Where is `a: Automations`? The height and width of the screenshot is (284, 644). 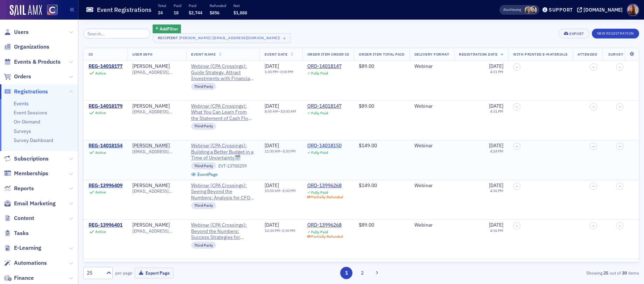
a: Automations is located at coordinates (25, 263).